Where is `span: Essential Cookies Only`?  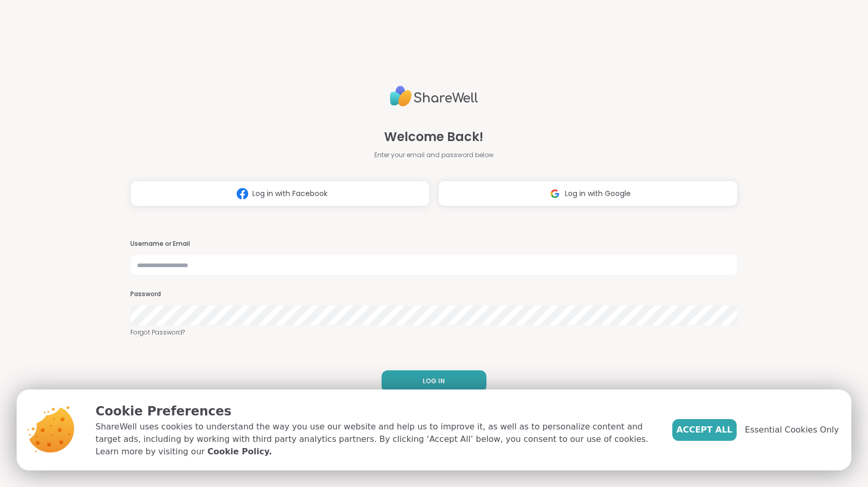
span: Essential Cookies Only is located at coordinates (792, 430).